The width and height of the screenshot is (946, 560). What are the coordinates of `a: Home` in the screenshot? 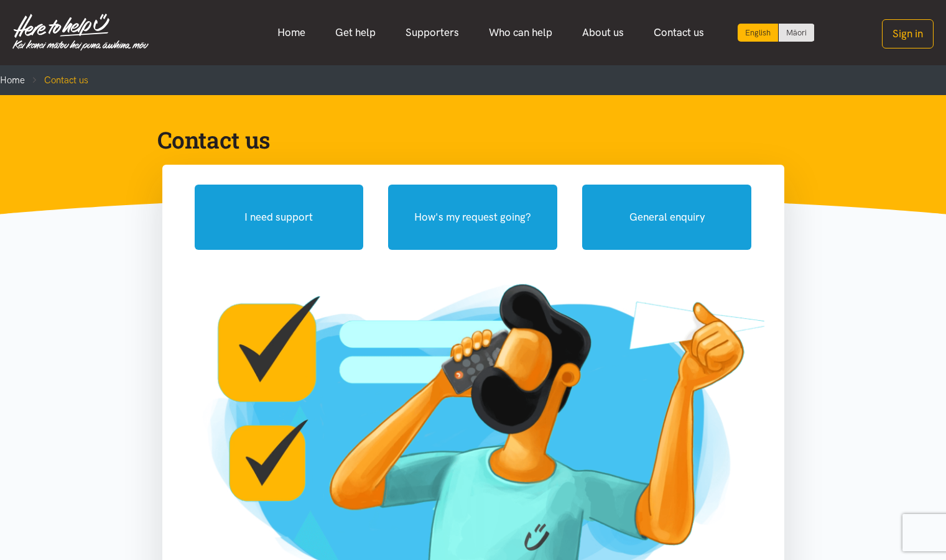 It's located at (291, 32).